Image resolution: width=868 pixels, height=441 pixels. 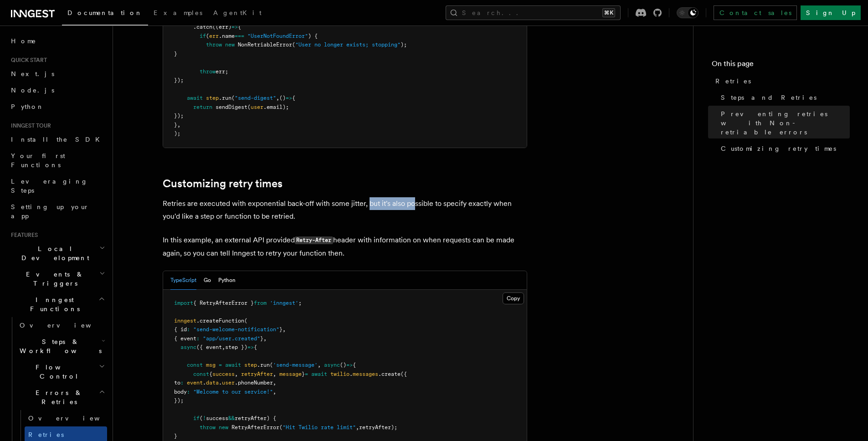 I want to click on span: event, so click(x=195, y=383).